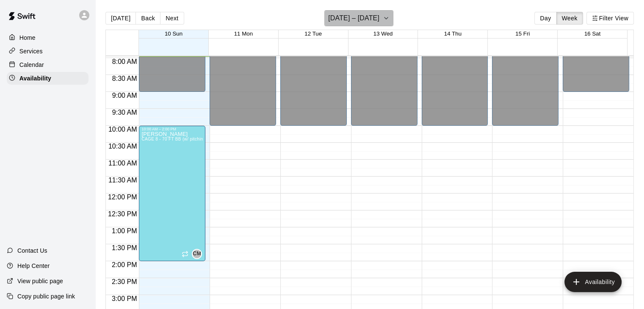 The width and height of the screenshot is (644, 309). Describe the element at coordinates (48, 79) in the screenshot. I see `div: Availability` at that location.